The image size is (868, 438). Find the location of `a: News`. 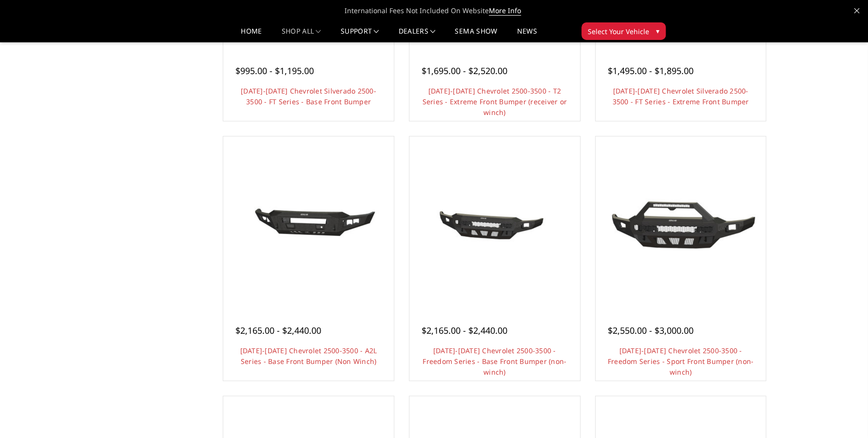

a: News is located at coordinates (526, 35).